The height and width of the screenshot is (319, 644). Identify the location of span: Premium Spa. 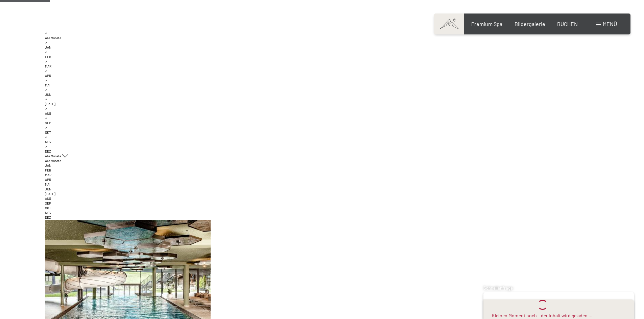
(487, 24).